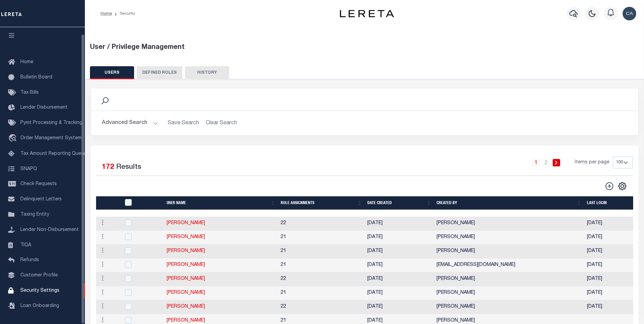  What do you see at coordinates (106, 14) in the screenshot?
I see `a: Home` at bounding box center [106, 14].